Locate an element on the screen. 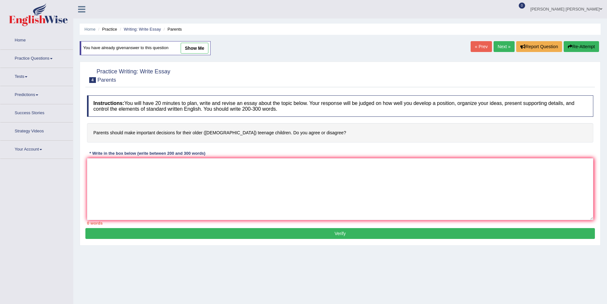  button: Re-Attempt is located at coordinates (581, 46).